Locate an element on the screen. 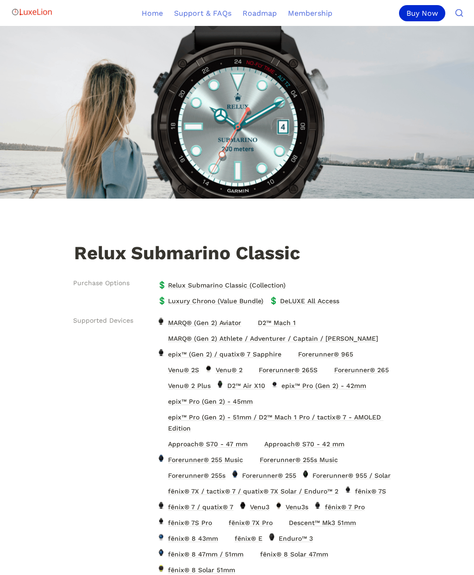 This screenshot has width=474, height=575. a: fēnix® 7X Profēnix® 7X Pro is located at coordinates (245, 522).